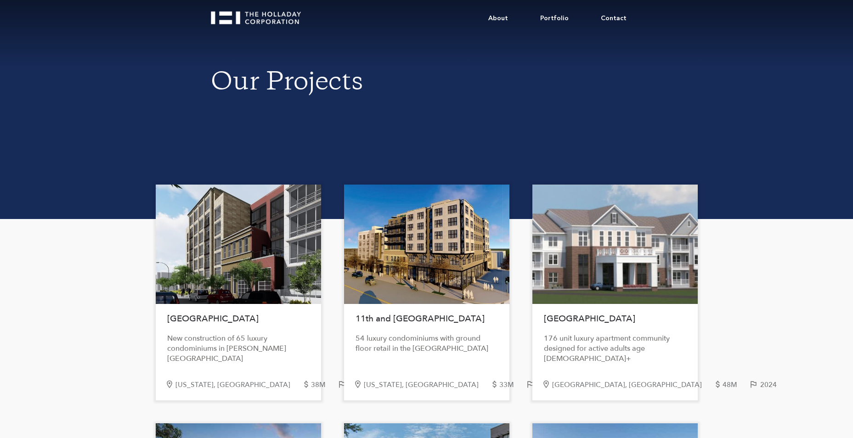 The width and height of the screenshot is (853, 438). What do you see at coordinates (735, 385) in the screenshot?
I see `div: 48M` at bounding box center [735, 385].